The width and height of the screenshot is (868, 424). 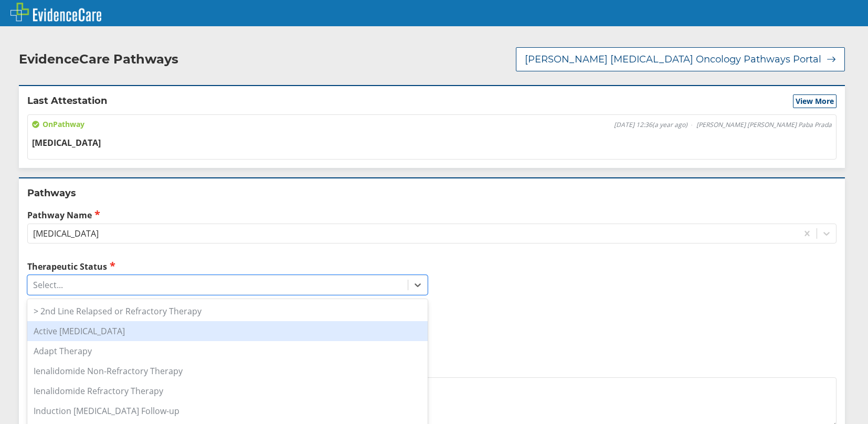 I want to click on div: > 2nd Line Relapsed or Refractory Therapy, so click(x=227, y=311).